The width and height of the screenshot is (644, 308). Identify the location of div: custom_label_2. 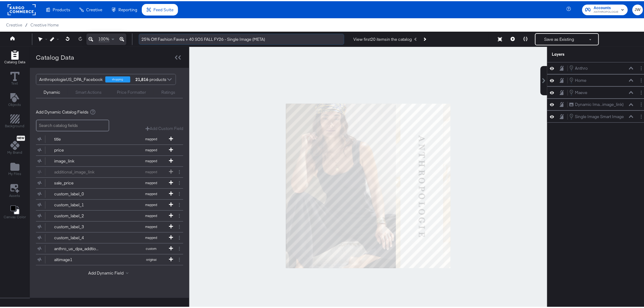
(76, 215).